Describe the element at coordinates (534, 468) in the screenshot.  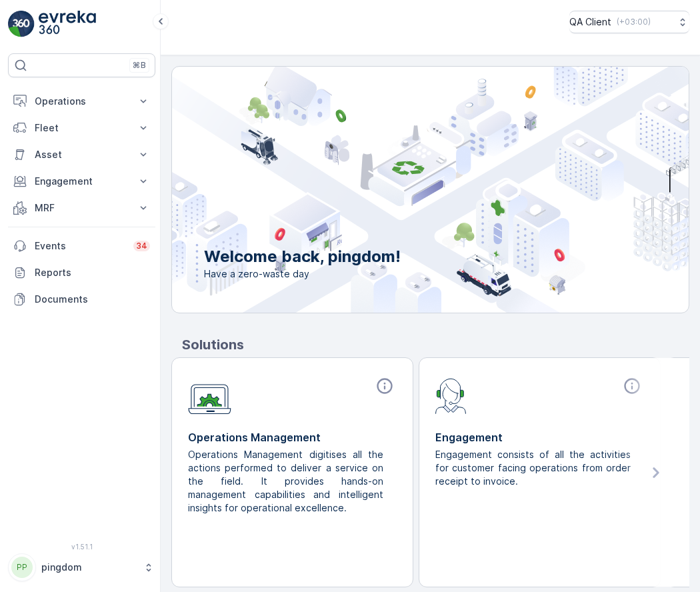
I see `p: Engagement consists of all the activities for customer facing operations from order receipt to in...` at that location.